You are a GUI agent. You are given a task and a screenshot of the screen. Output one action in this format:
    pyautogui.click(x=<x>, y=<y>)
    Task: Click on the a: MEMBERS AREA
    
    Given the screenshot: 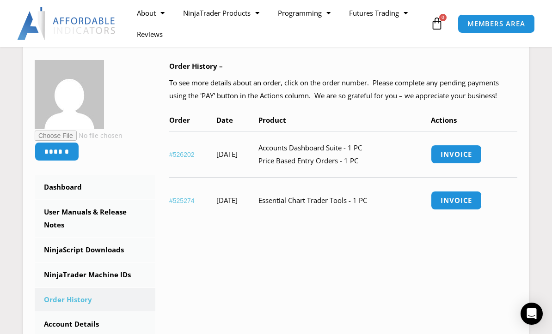 What is the action you would take?
    pyautogui.click(x=496, y=24)
    